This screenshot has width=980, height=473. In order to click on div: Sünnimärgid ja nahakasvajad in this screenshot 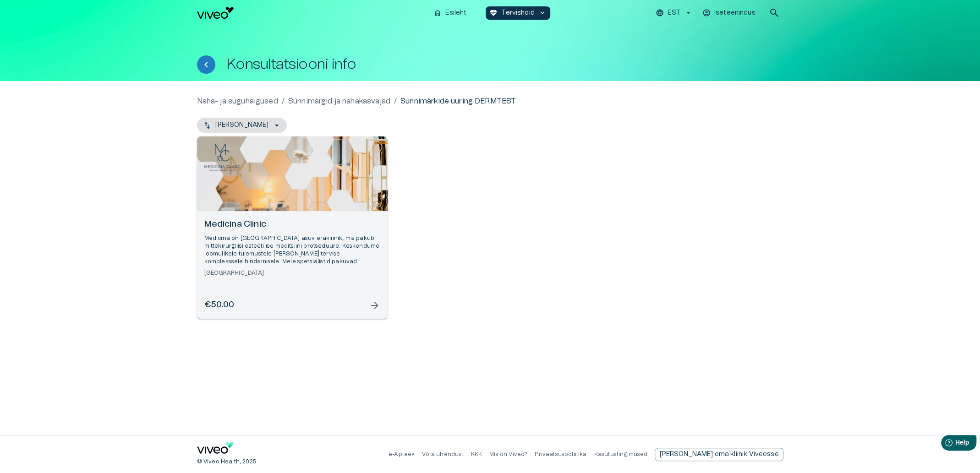, I will do `click(339, 101)`.